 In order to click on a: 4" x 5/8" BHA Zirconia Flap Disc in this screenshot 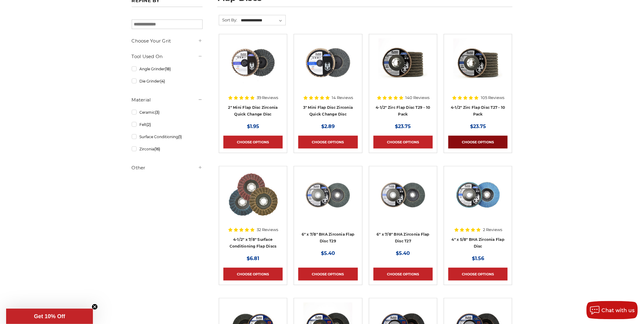, I will do `click(478, 243)`.